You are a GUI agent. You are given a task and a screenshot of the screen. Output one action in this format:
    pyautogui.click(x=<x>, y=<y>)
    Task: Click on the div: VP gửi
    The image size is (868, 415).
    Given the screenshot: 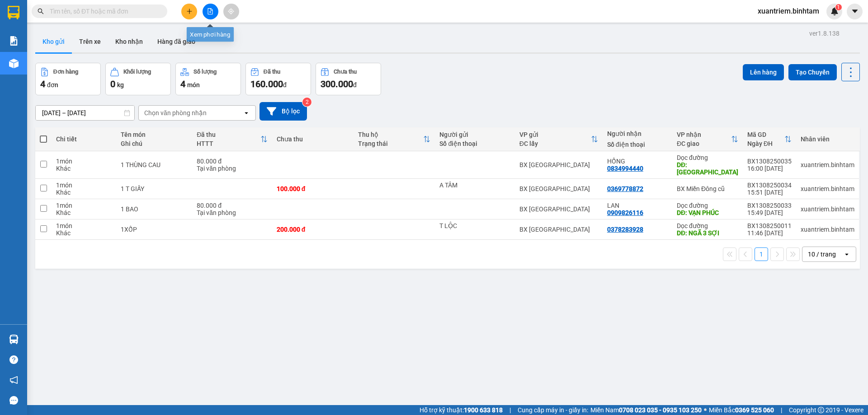 What is the action you would take?
    pyautogui.click(x=555, y=135)
    